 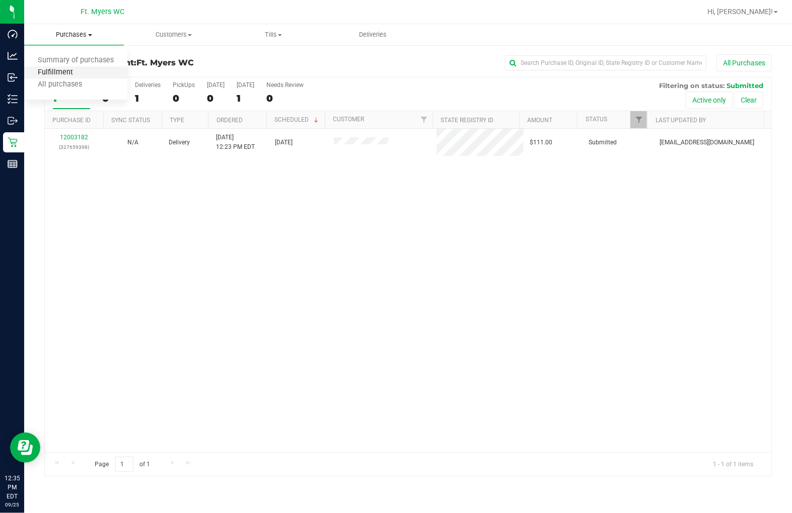 I want to click on h3: Purchase Fulfillment:, so click(x=166, y=63).